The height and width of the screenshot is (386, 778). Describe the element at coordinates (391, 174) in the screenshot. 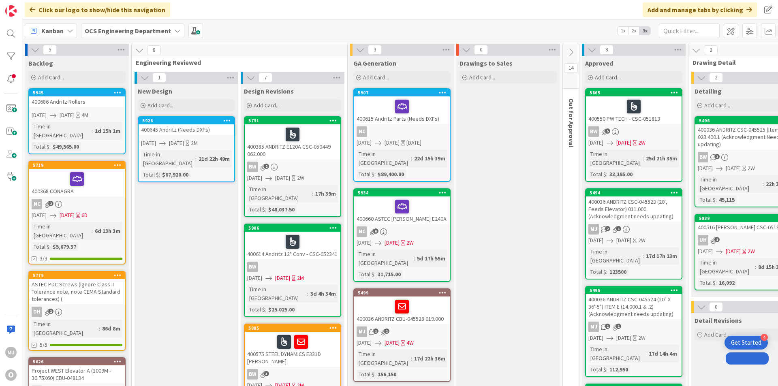

I see `div: $89,400.00` at that location.